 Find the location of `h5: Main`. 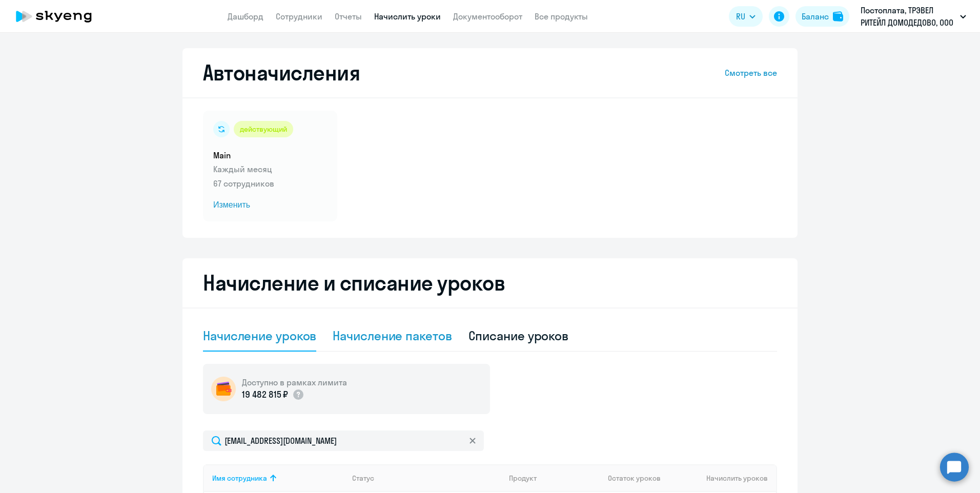

h5: Main is located at coordinates (270, 155).